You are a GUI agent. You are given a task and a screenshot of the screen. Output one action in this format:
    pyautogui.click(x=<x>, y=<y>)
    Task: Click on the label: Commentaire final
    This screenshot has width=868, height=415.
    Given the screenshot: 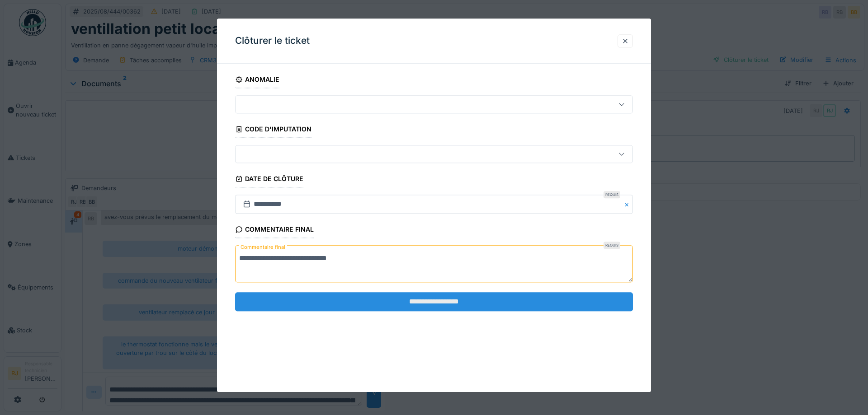 What is the action you would take?
    pyautogui.click(x=263, y=248)
    